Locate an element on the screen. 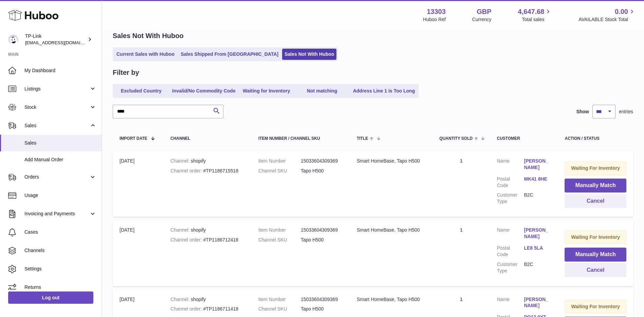  strong: 13303 is located at coordinates (436, 12).